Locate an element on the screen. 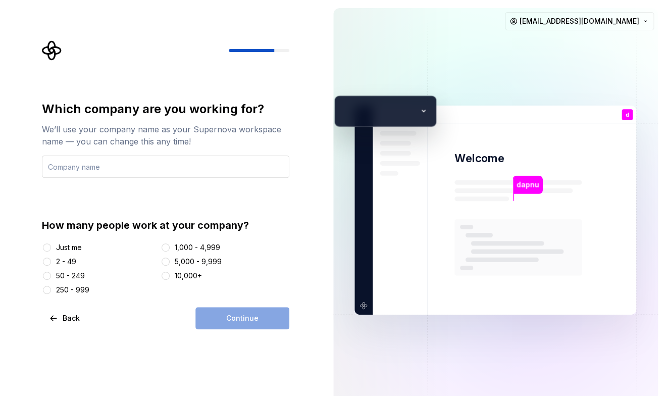 The width and height of the screenshot is (666, 396). div: 2 - 49 is located at coordinates (66, 261).